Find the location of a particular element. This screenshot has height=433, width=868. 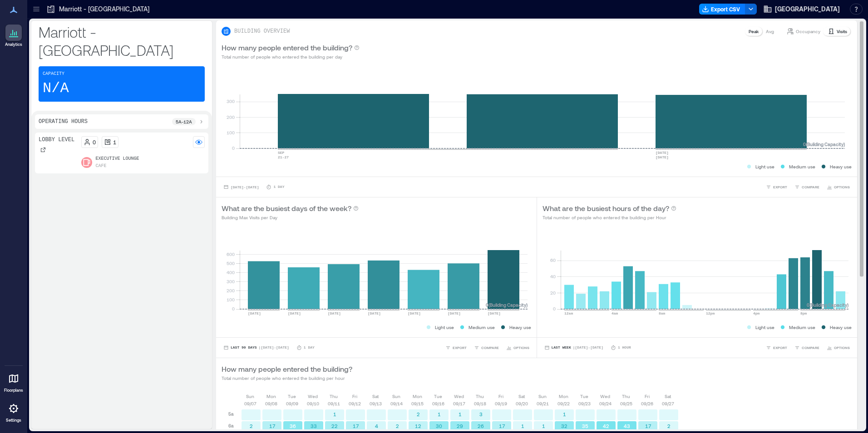

text: SEP is located at coordinates (281, 153).